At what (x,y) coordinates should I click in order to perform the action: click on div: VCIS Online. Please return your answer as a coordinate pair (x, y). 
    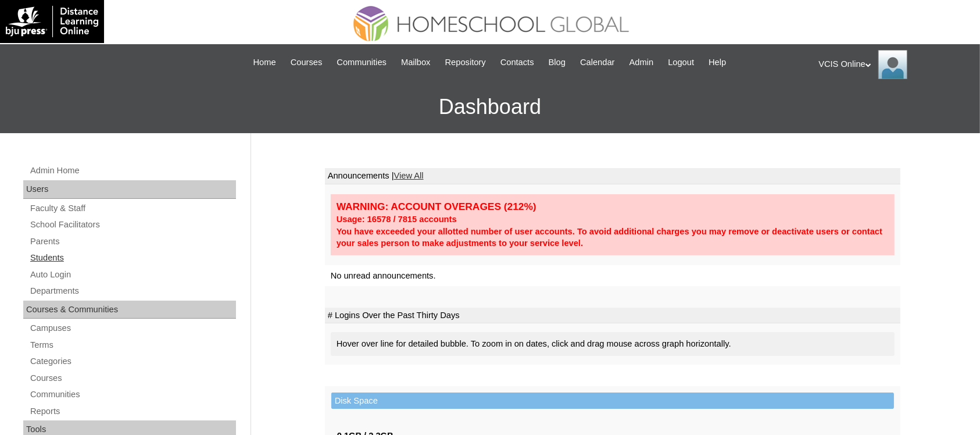
    Looking at the image, I should click on (894, 65).